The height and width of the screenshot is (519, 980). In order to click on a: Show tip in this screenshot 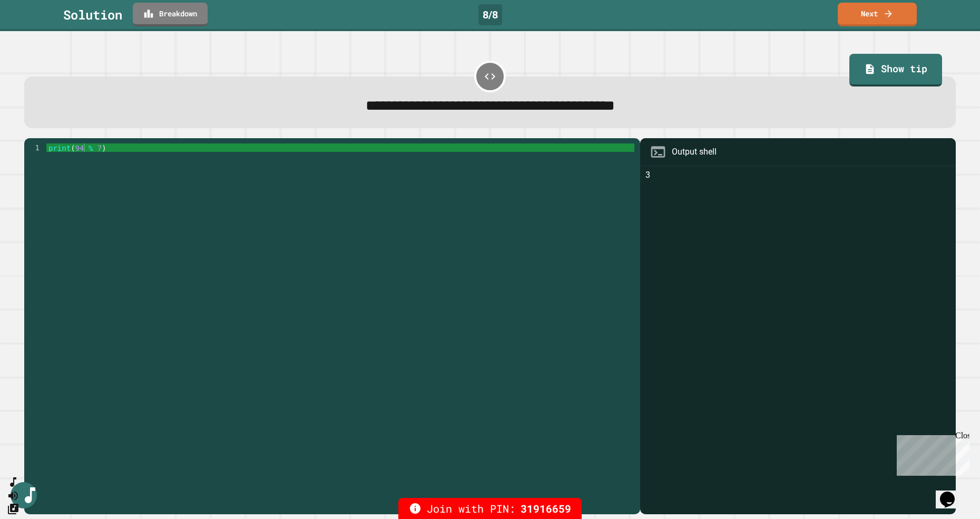, I will do `click(896, 70)`.